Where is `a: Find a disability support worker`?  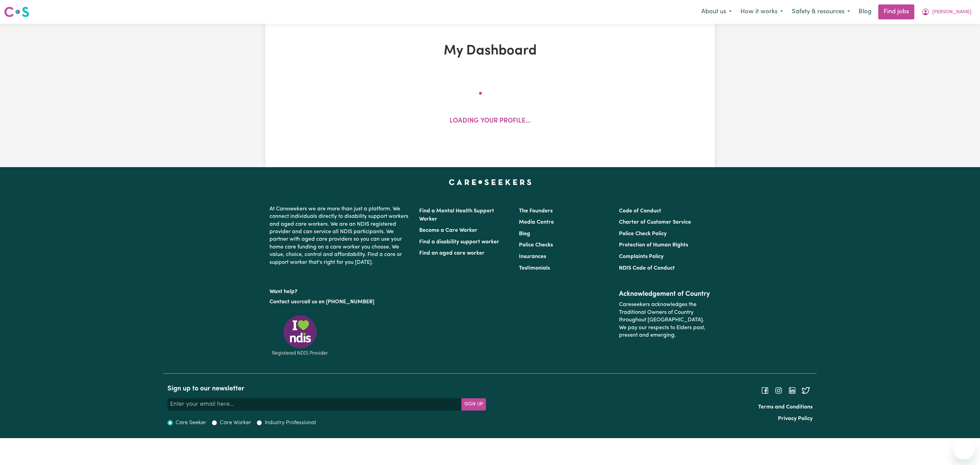
a: Find a disability support worker is located at coordinates (459, 242).